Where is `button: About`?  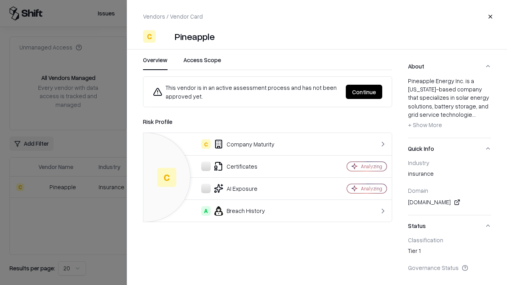
button: About is located at coordinates (450, 66).